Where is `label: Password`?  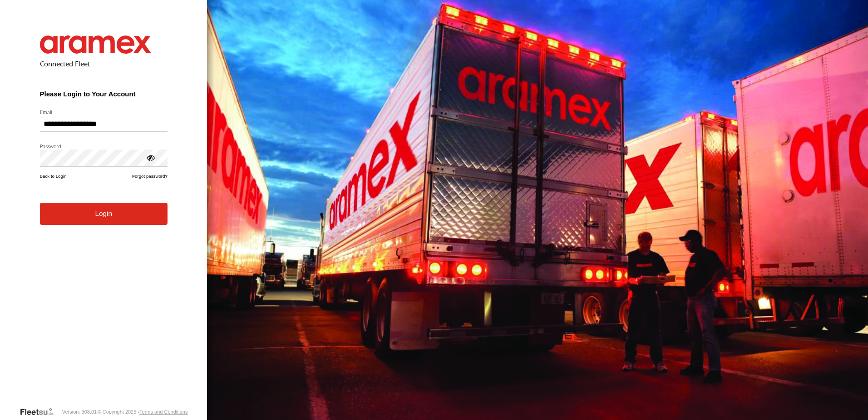
label: Password is located at coordinates (103, 146).